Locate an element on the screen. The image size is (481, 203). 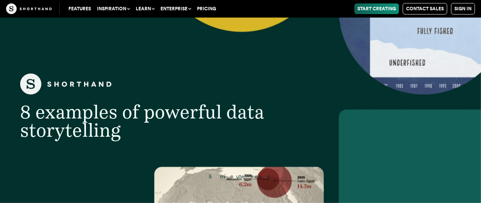
a: Features is located at coordinates (80, 9).